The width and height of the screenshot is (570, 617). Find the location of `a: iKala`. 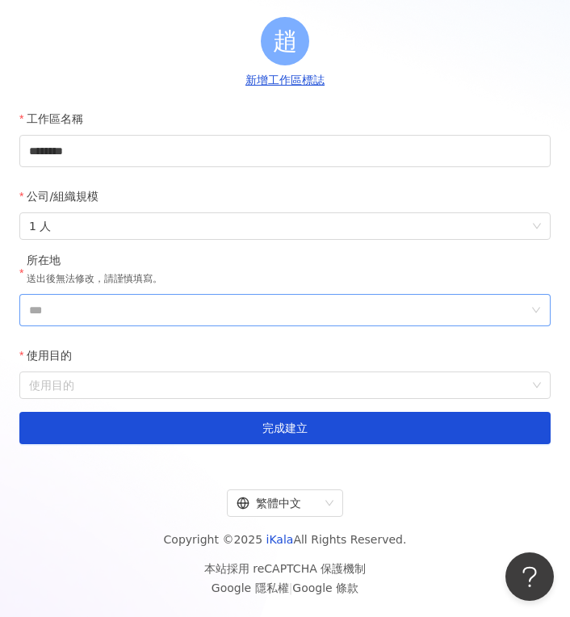

a: iKala is located at coordinates (280, 539).